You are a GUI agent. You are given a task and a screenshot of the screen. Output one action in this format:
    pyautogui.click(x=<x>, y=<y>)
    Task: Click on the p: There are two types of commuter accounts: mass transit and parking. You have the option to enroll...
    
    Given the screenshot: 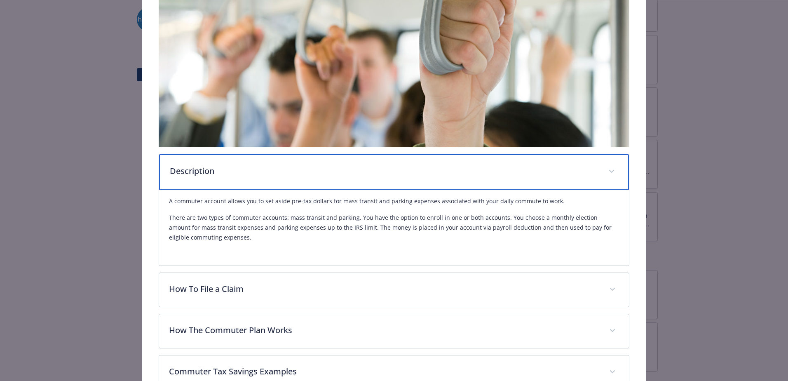 What is the action you would take?
    pyautogui.click(x=394, y=228)
    